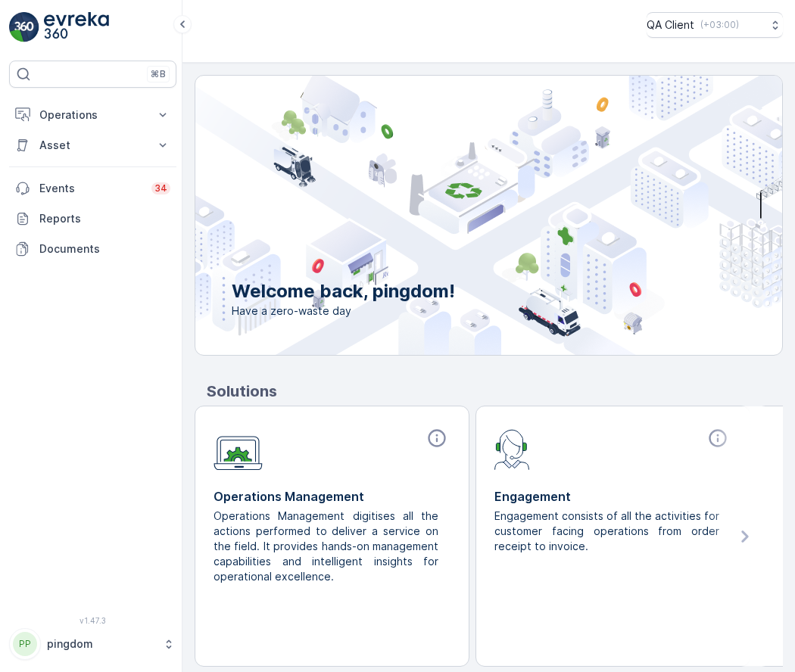 Image resolution: width=795 pixels, height=672 pixels. Describe the element at coordinates (719, 25) in the screenshot. I see `p: ( +03:00 )` at that location.